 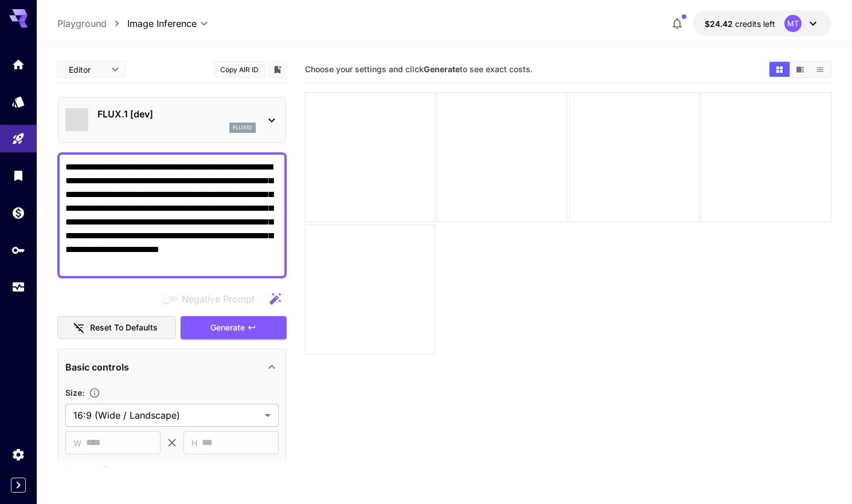 What do you see at coordinates (19, 454) in the screenshot?
I see `div: Settings` at bounding box center [19, 454].